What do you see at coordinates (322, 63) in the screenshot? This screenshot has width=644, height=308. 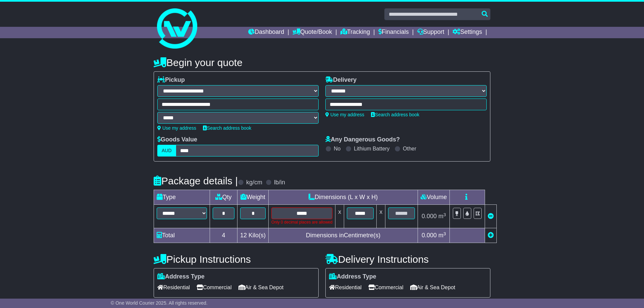 I see `h4: Begin your quote` at bounding box center [322, 63].